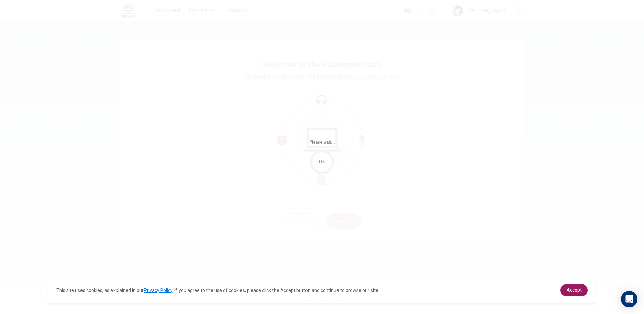 The height and width of the screenshot is (314, 644). What do you see at coordinates (322, 161) in the screenshot?
I see `div: 0%` at bounding box center [322, 161].